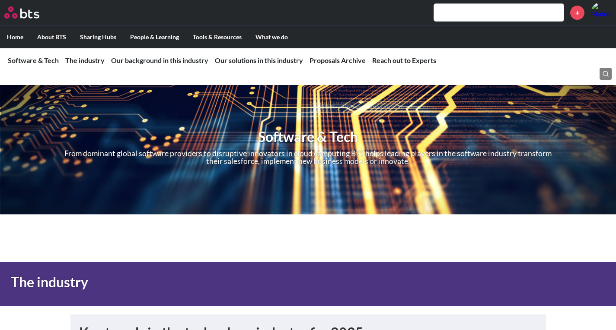  Describe the element at coordinates (601, 13) in the screenshot. I see `a: Profile` at that location.